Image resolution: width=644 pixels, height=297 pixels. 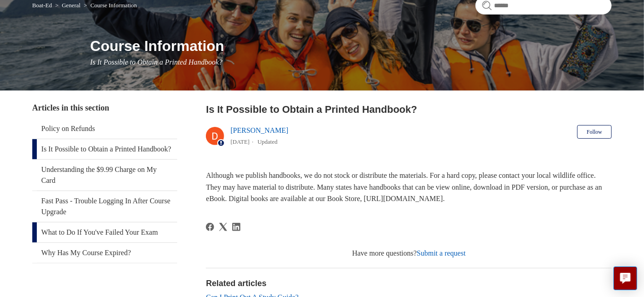 What do you see at coordinates (237, 227) in the screenshot?
I see `svg: Share this page on LinkedIn` at bounding box center [237, 227].